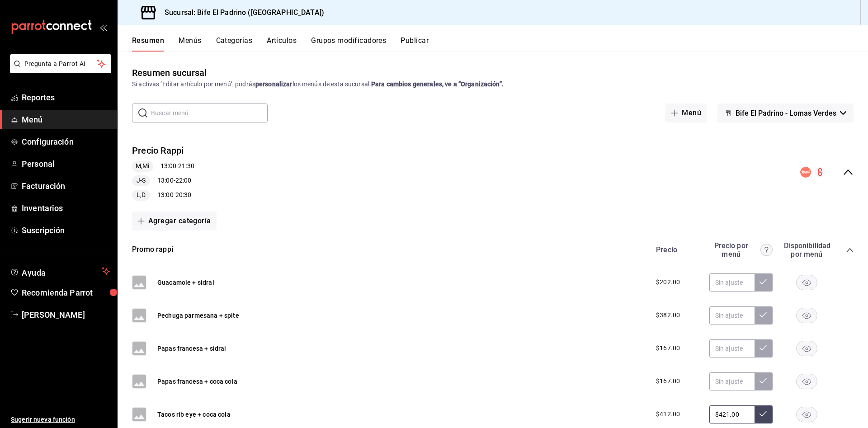  What do you see at coordinates (148, 44) in the screenshot?
I see `button: Resumen` at bounding box center [148, 44].